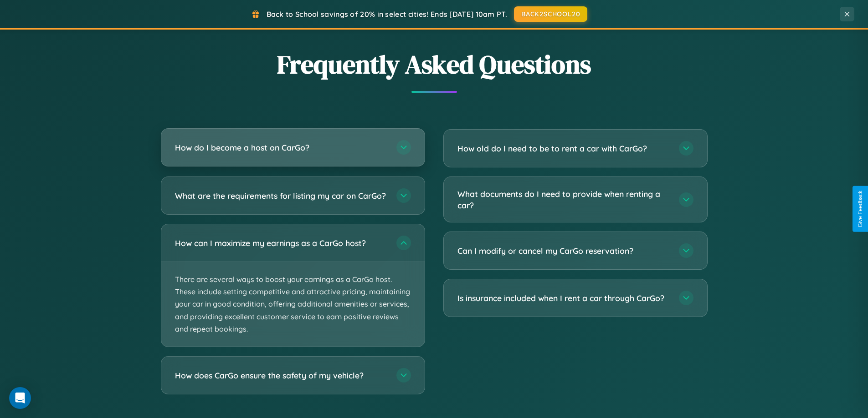 Image resolution: width=868 pixels, height=418 pixels. I want to click on h3: Can I modify or cancel my CarGo reservation?, so click(564, 251).